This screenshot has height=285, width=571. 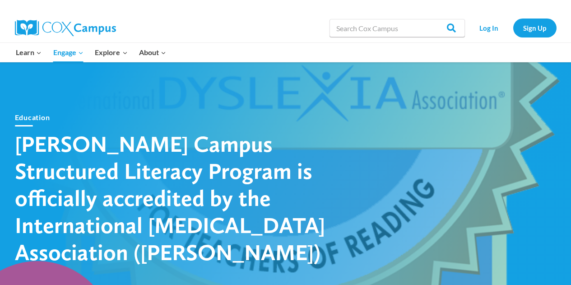 I want to click on a: Sign Up, so click(x=535, y=28).